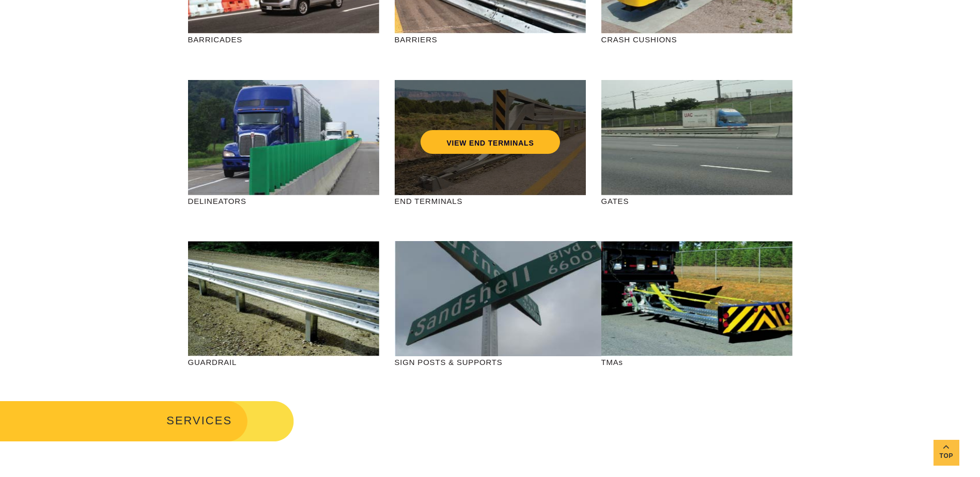  Describe the element at coordinates (284, 201) in the screenshot. I see `p: DELINEATORS` at that location.